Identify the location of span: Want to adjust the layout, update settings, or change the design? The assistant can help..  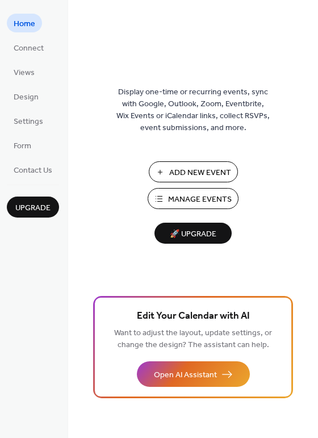
(193, 339).